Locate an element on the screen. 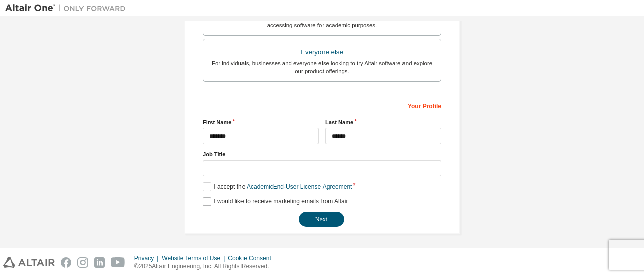 This screenshot has height=277, width=644. img: Altair One is located at coordinates (68, 8).